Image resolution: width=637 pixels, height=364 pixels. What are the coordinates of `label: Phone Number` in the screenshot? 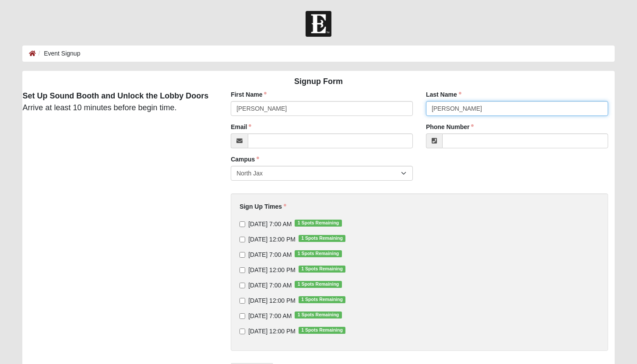 It's located at (450, 127).